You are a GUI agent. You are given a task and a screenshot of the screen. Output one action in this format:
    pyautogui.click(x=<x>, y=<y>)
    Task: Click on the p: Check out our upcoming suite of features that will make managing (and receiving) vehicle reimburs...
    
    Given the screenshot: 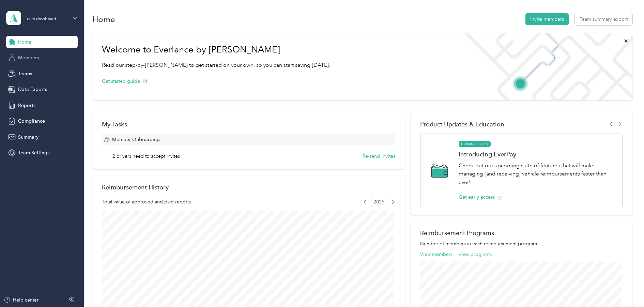 What is the action you would take?
    pyautogui.click(x=537, y=174)
    